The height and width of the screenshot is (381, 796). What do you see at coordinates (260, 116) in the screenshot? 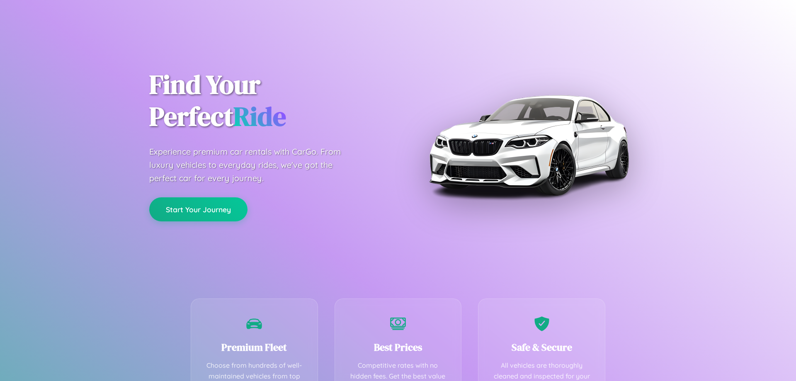
I see `span: Ride` at bounding box center [260, 116].